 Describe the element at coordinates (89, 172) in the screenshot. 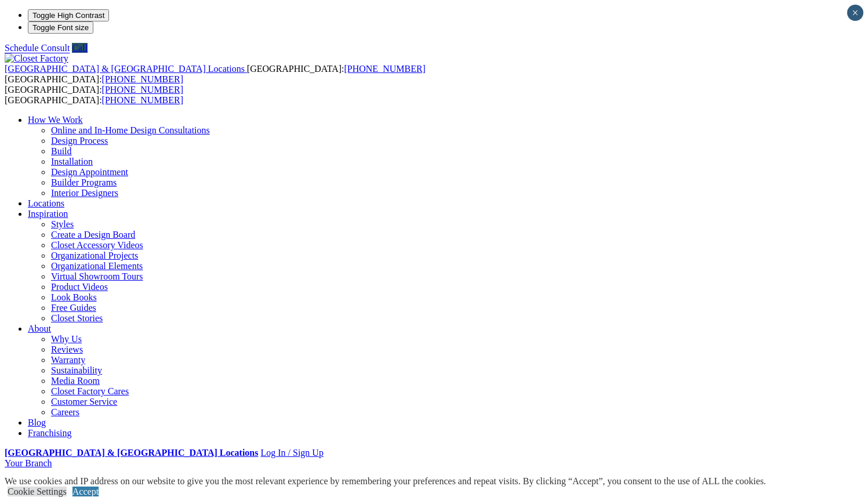

I see `a: Design Appointment` at that location.